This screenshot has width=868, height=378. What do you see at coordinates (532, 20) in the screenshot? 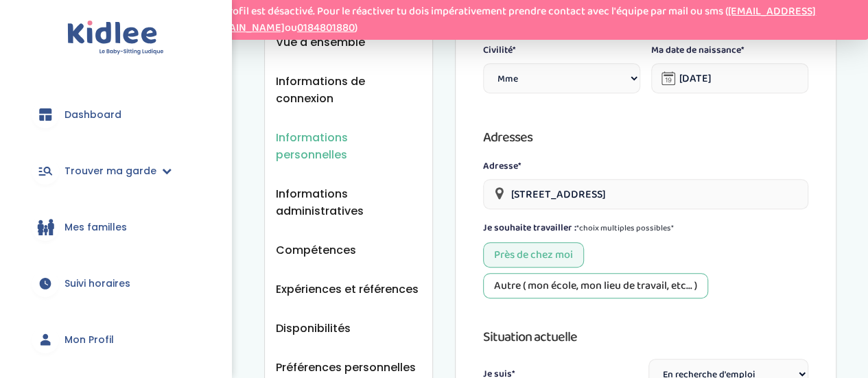
I see `p: Ton profil est désactivé. Pour le réactiver tu dois impérativement prendre contact avec l'équipe ...` at bounding box center [532, 20].